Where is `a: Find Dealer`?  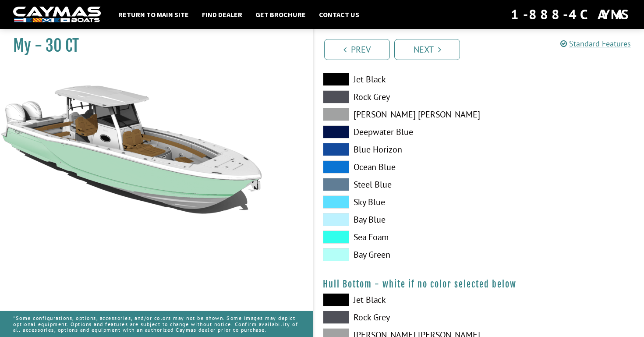
a: Find Dealer is located at coordinates (222, 14).